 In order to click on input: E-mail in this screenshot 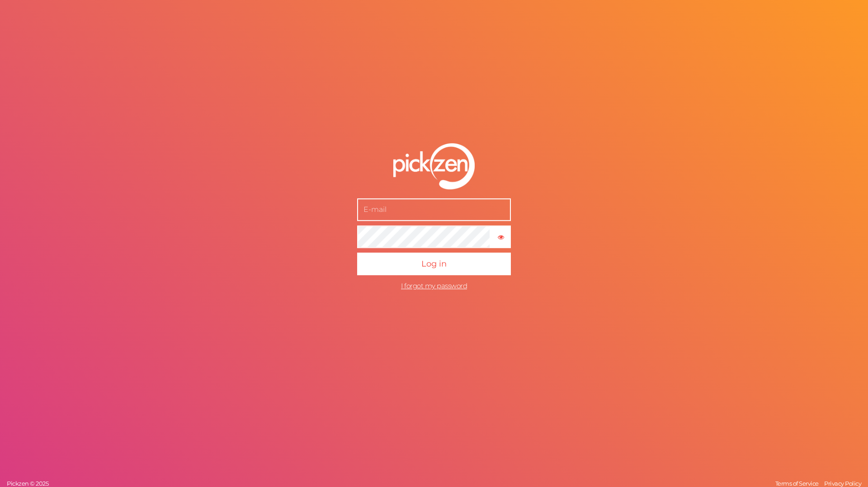, I will do `click(434, 210)`.